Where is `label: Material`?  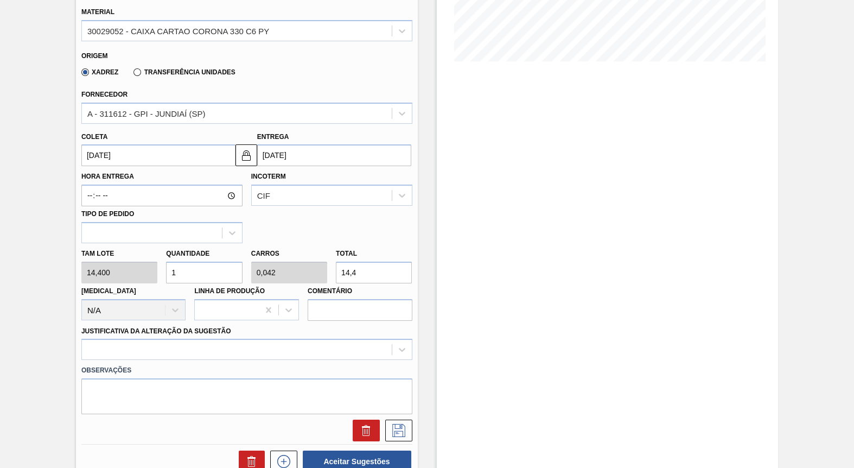 label: Material is located at coordinates (98, 12).